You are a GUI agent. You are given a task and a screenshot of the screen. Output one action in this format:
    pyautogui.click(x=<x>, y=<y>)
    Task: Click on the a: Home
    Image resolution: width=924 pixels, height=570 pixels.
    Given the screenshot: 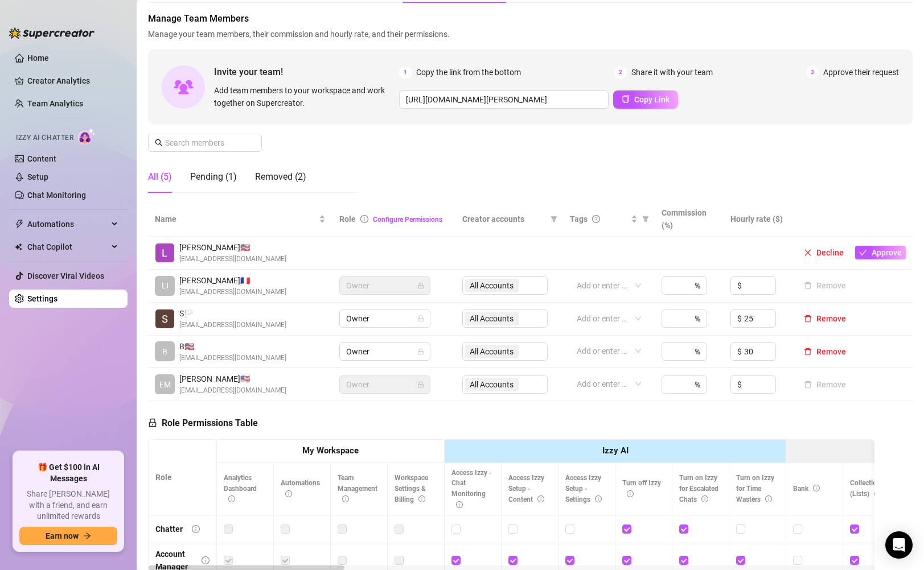 What is the action you would take?
    pyautogui.click(x=38, y=58)
    